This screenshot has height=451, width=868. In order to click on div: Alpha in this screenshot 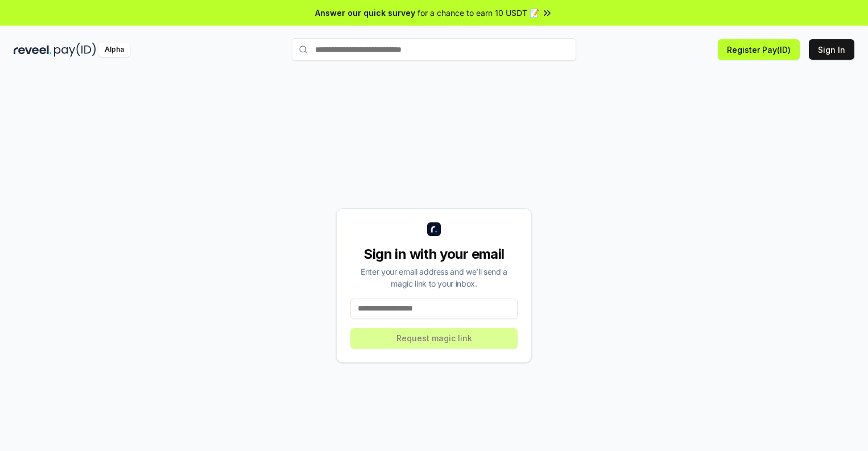, I will do `click(115, 49)`.